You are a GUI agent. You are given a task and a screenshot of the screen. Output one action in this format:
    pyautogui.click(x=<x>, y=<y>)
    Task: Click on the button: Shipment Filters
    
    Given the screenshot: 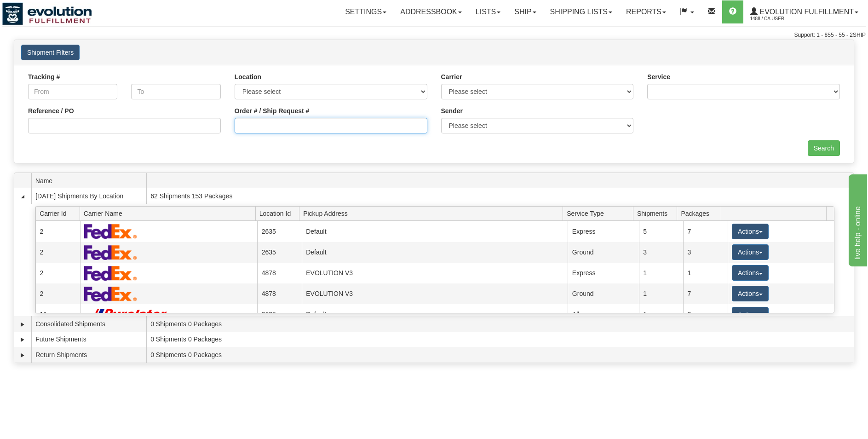 What is the action you would take?
    pyautogui.click(x=50, y=52)
    